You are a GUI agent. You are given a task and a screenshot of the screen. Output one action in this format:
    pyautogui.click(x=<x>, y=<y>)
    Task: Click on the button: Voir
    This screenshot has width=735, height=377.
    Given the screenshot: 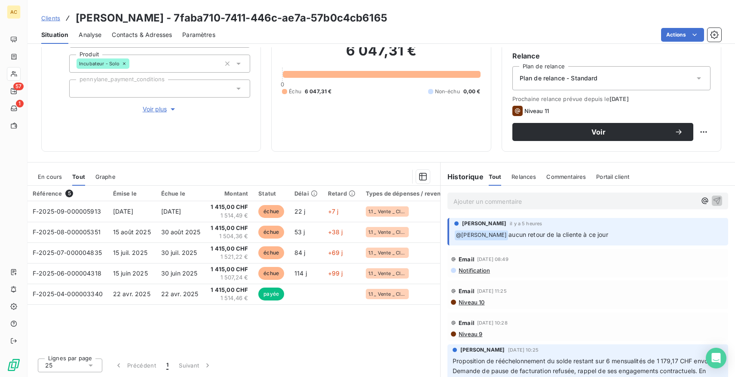 What is the action you would take?
    pyautogui.click(x=602, y=132)
    